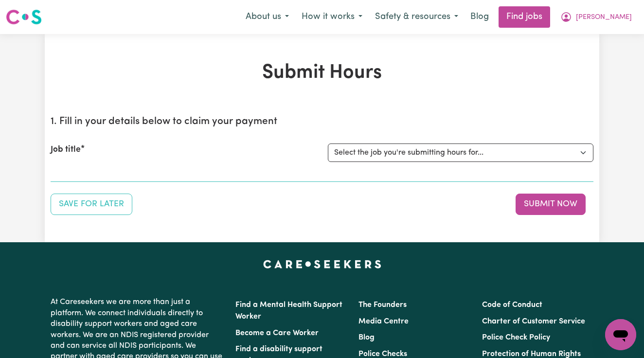 Image resolution: width=644 pixels, height=358 pixels. What do you see at coordinates (383, 305) in the screenshot?
I see `a: The Founders` at bounding box center [383, 305].